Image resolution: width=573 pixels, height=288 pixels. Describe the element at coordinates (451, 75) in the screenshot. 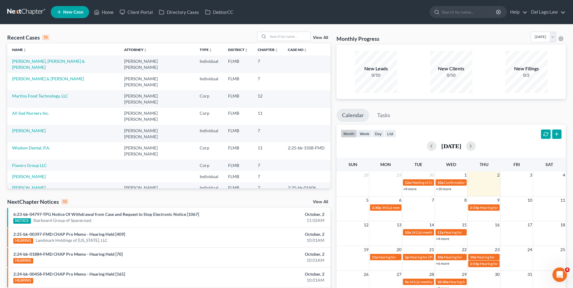

I see `div: 0/10` at that location.